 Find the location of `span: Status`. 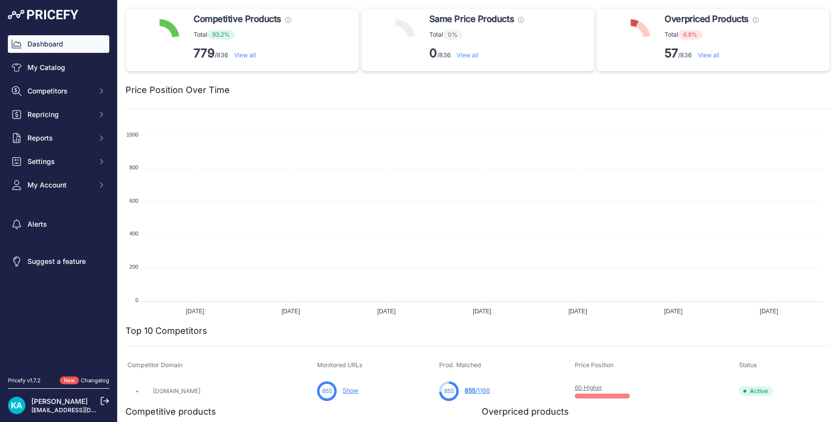

span: Status is located at coordinates (748, 365).